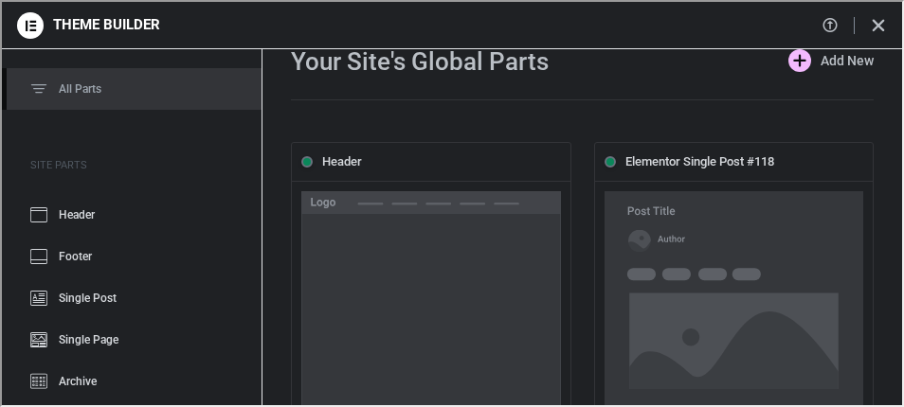 The height and width of the screenshot is (407, 904). I want to click on span: Archive, so click(76, 380).